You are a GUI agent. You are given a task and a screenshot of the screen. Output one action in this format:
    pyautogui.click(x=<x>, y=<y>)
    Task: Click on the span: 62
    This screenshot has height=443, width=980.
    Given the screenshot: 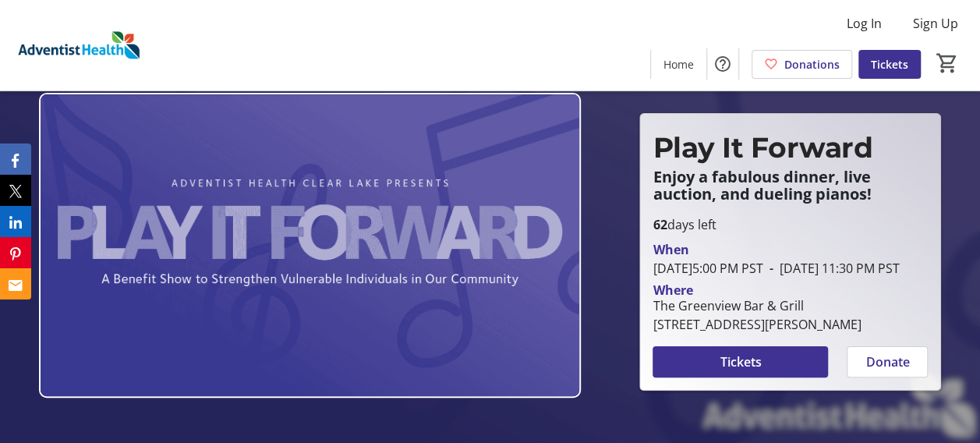 What is the action you would take?
    pyautogui.click(x=659, y=225)
    